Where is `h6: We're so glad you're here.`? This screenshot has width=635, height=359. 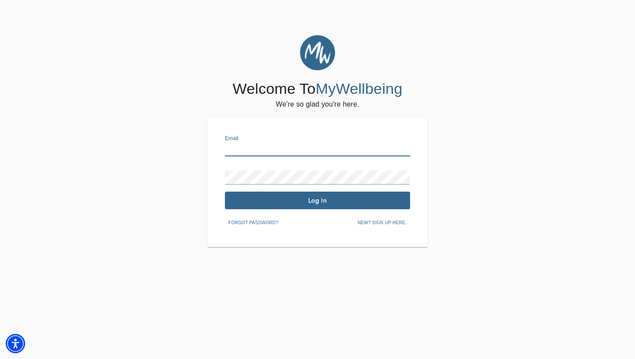
h6: We're so glad you're here. is located at coordinates (317, 105).